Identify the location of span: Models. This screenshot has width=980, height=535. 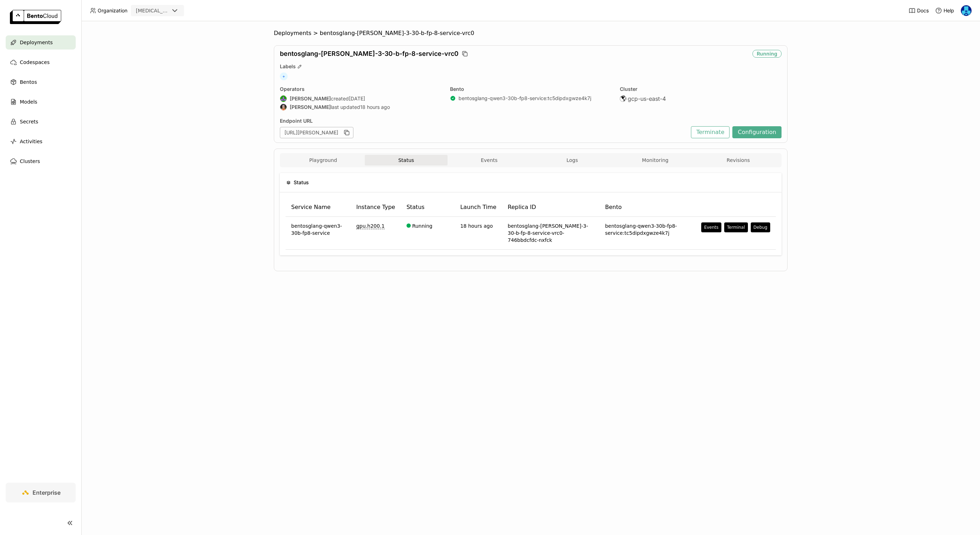
(29, 102).